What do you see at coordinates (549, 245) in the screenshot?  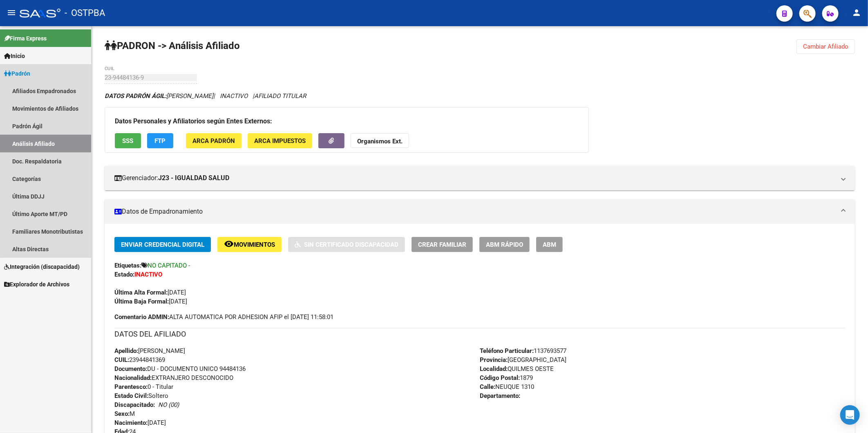 I see `span: ABM` at bounding box center [549, 245].